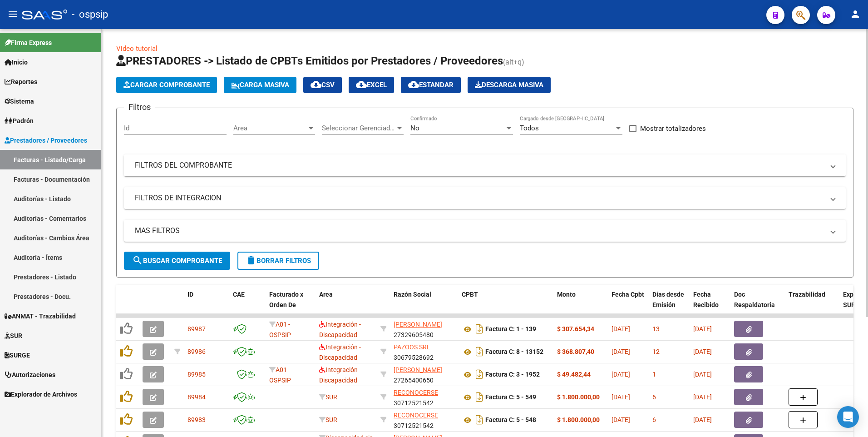 The image size is (868, 437). What do you see at coordinates (346, 305) in the screenshot?
I see `datatable-header-cell: Area` at bounding box center [346, 305].